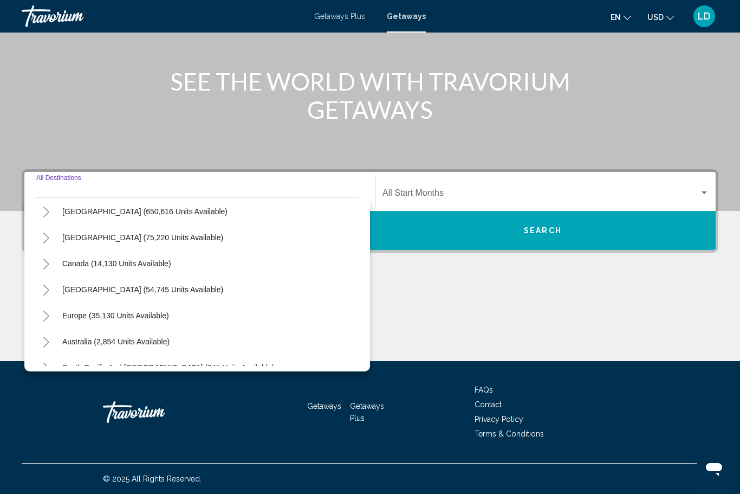 The height and width of the screenshot is (494, 740). I want to click on button: User Menu, so click(704, 16).